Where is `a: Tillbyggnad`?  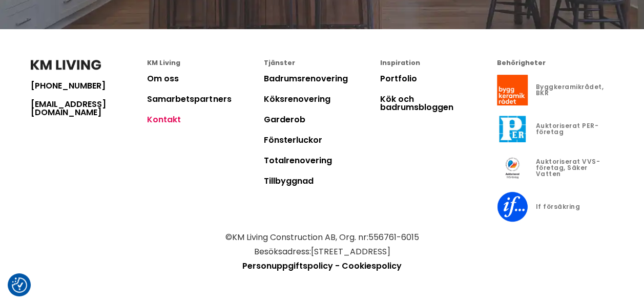 a: Tillbyggnad is located at coordinates (288, 181).